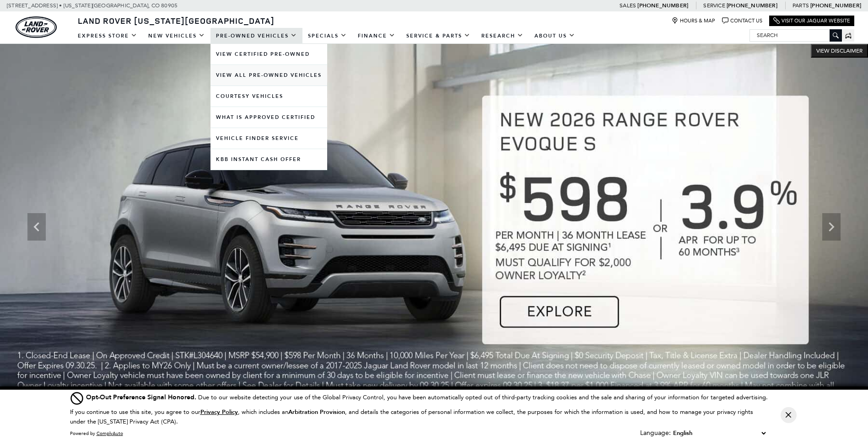  Describe the element at coordinates (256, 36) in the screenshot. I see `a: Pre-Owned Vehicles` at that location.